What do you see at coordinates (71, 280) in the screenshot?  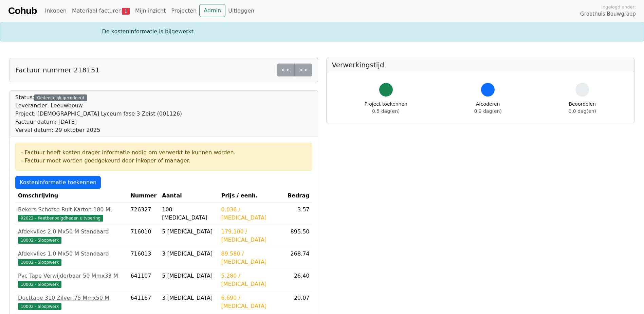 I see `a: Pvc Tape Verwijderbaar 50 Mmx33 M10002 - Sloopwerk` at bounding box center [71, 280].